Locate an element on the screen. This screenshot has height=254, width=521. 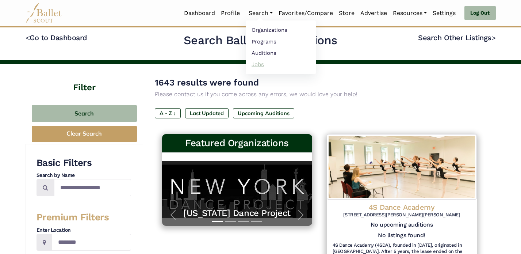
input: Location is located at coordinates (91, 242).